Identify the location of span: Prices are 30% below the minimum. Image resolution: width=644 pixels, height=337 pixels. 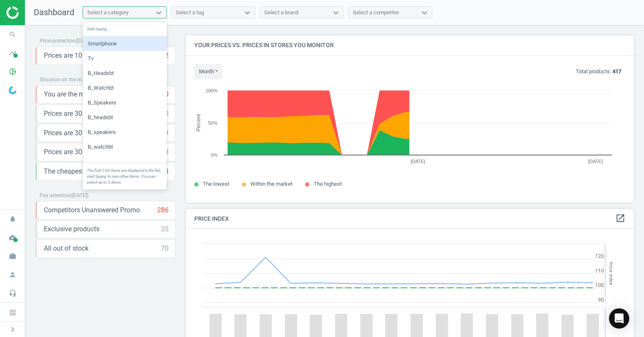
(95, 114).